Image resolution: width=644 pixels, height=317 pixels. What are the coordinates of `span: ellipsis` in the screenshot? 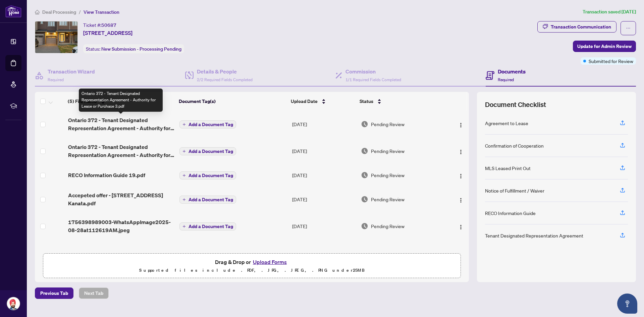 It's located at (628, 28).